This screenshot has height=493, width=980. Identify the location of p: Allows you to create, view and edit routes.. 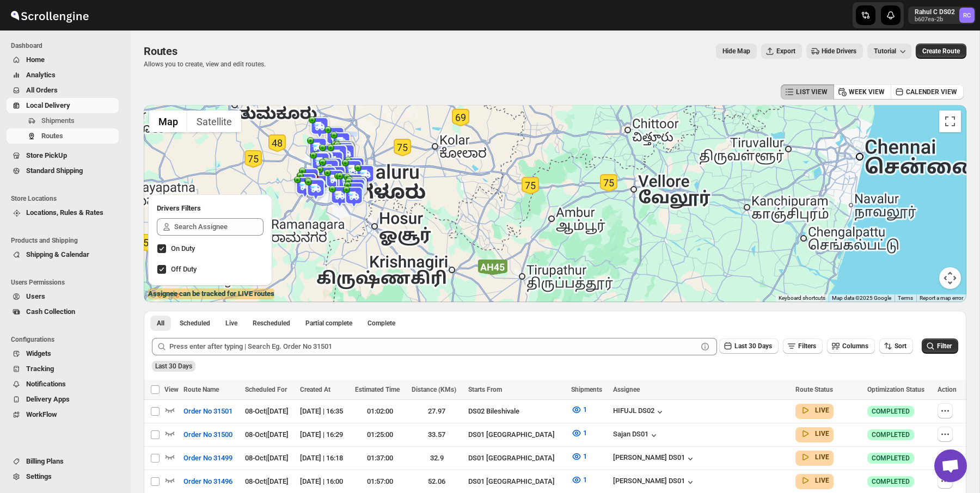
(204, 64).